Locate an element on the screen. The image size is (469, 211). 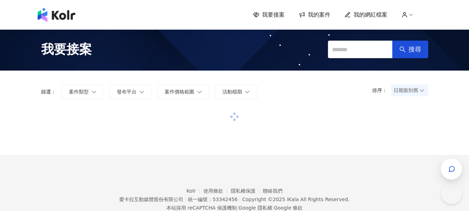
div: Copyright © 2025 All Rights Reserved. is located at coordinates (296, 199).